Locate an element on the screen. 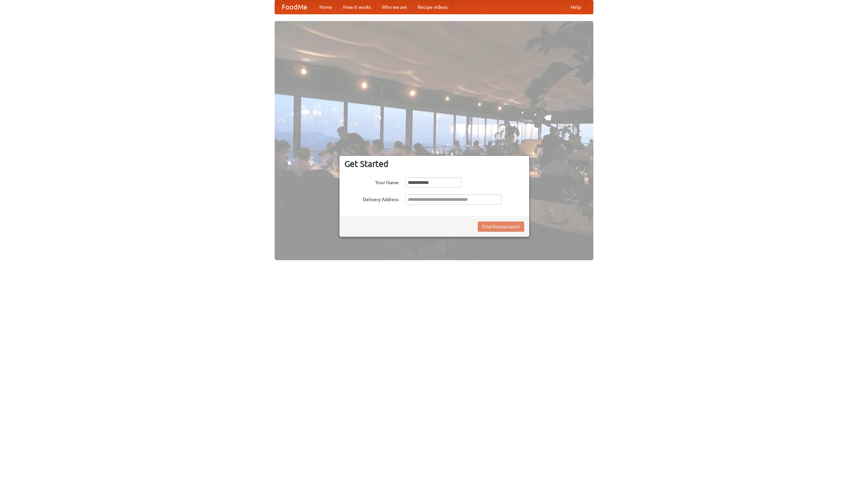 The height and width of the screenshot is (480, 868). a: How it works is located at coordinates (357, 7).